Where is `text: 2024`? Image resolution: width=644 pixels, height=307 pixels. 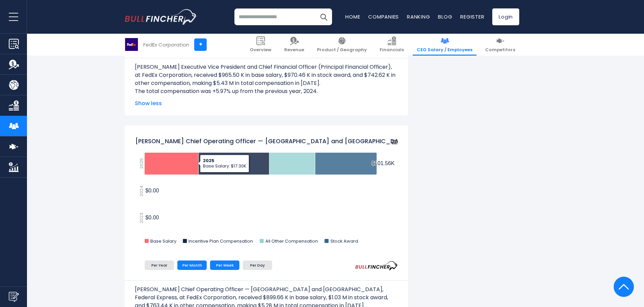 text: 2024 is located at coordinates (141, 191).